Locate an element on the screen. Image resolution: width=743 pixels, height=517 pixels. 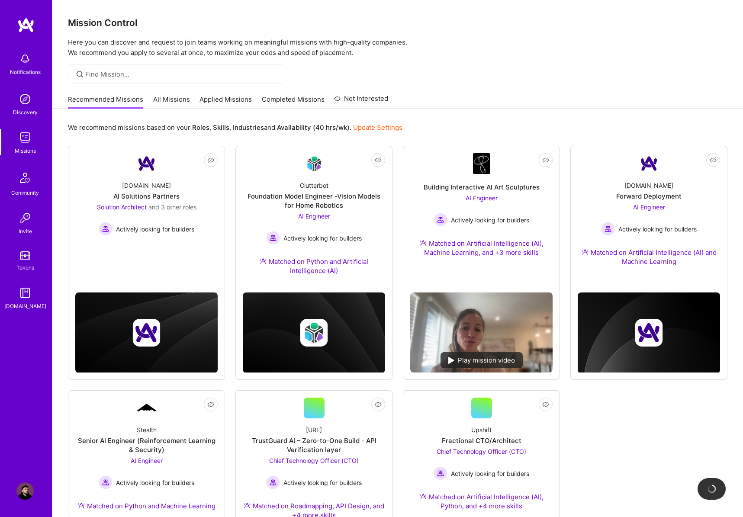
img: User Avatar is located at coordinates (25, 491).